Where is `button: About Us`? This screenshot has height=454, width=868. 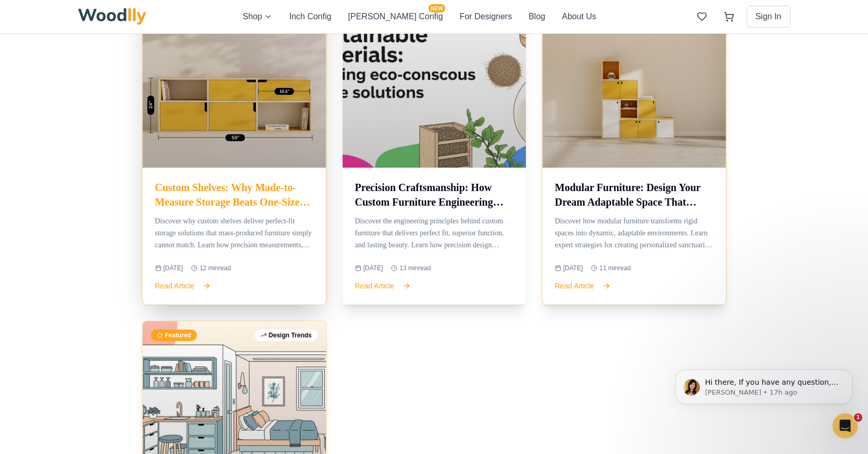
button: About Us is located at coordinates (579, 17).